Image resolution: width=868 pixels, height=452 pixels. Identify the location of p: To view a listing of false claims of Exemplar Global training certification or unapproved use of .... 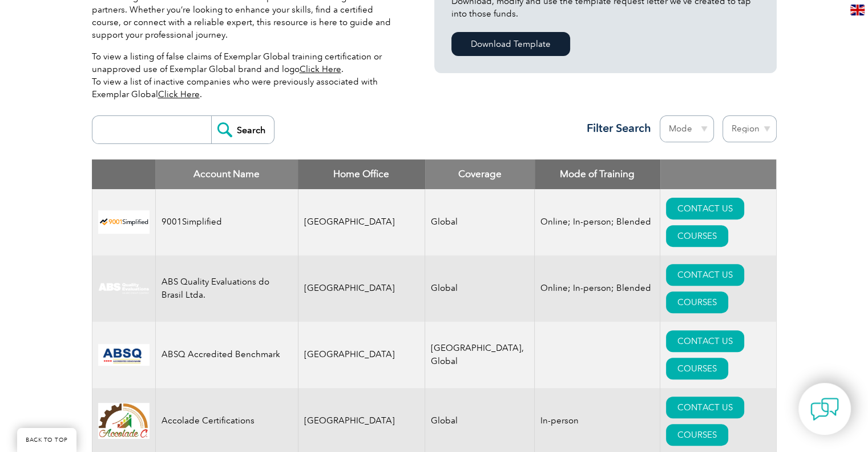
(246, 76).